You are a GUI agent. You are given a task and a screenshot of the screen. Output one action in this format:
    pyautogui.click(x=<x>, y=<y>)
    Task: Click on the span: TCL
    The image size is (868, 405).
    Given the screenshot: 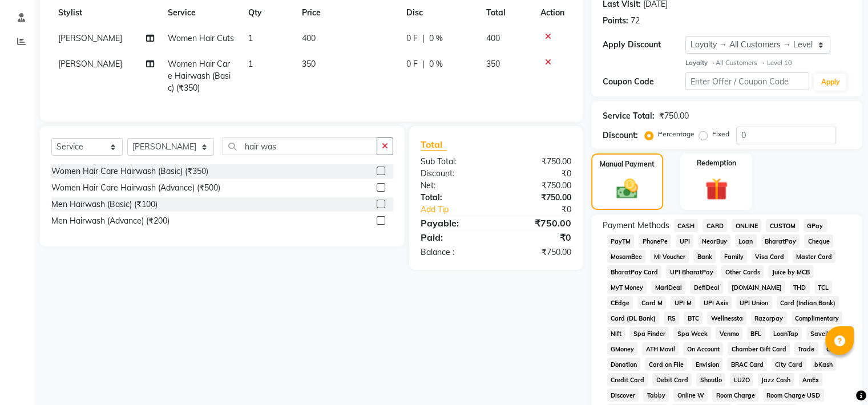 What is the action you would take?
    pyautogui.click(x=824, y=287)
    